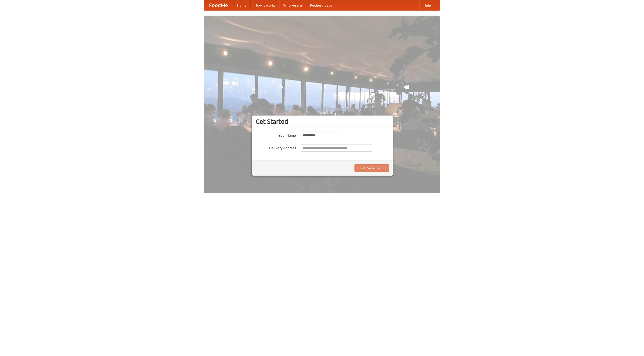 The width and height of the screenshot is (644, 356). I want to click on label: Delivery Address, so click(276, 147).